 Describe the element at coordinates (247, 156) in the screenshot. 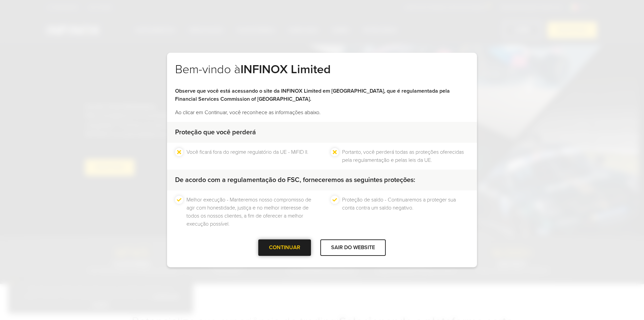

I see `li: Você ficará fora do regime regulatório da UE - MiFID II.` at that location.